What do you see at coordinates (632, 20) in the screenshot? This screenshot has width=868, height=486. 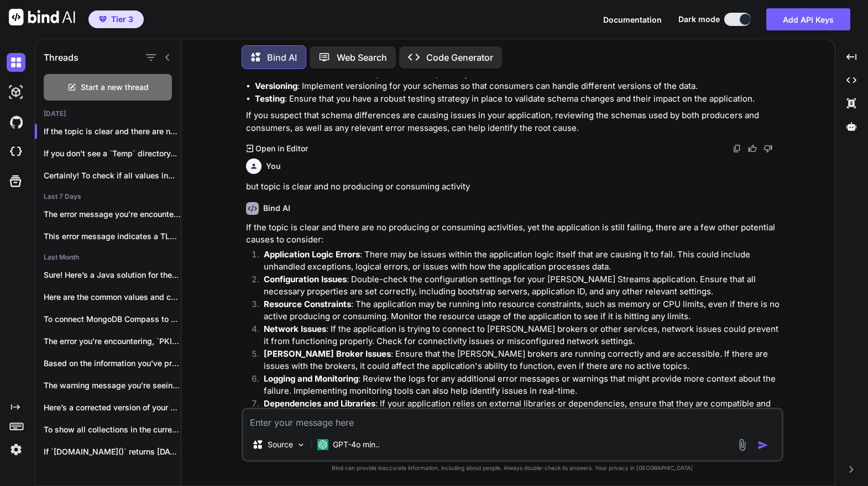 I see `button: Documentation` at bounding box center [632, 20].